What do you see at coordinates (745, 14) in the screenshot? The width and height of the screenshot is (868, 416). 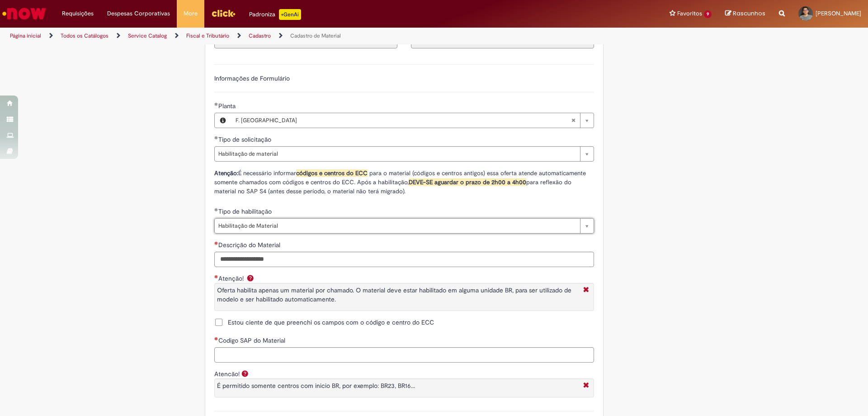 I see `a: Rascunhos` at bounding box center [745, 14].